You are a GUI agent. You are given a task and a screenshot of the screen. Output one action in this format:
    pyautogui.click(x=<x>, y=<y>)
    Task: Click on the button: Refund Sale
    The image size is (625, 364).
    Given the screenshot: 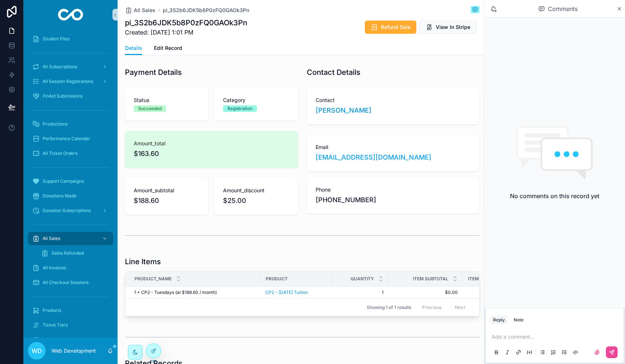 What is the action you would take?
    pyautogui.click(x=391, y=27)
    